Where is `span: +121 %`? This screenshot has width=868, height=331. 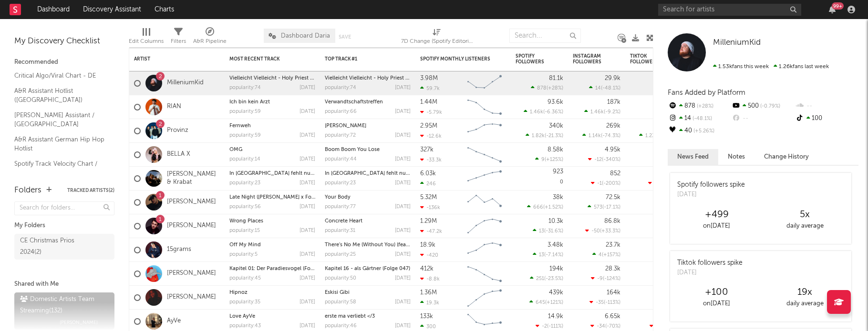 span: +121 % is located at coordinates (554, 302).